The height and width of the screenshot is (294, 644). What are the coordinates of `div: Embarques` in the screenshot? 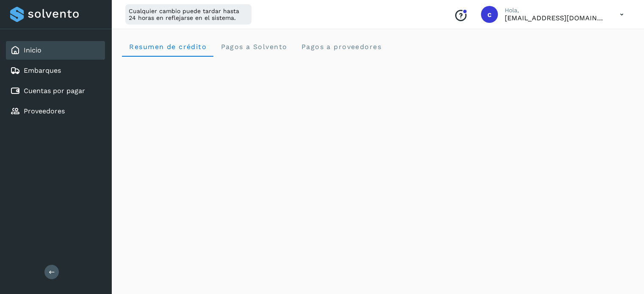 It's located at (56, 71).